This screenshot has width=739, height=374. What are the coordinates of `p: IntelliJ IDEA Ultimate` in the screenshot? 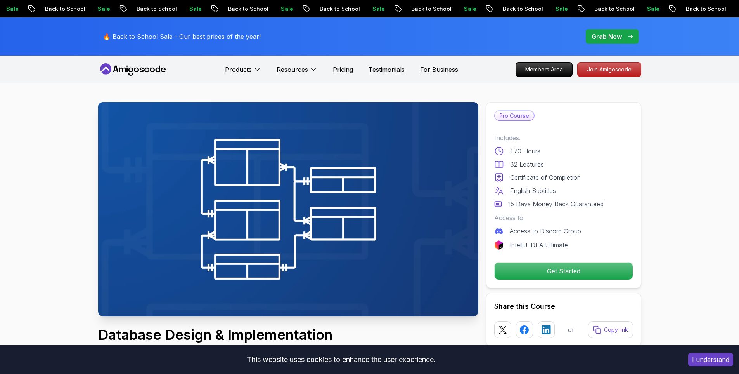 It's located at (539, 245).